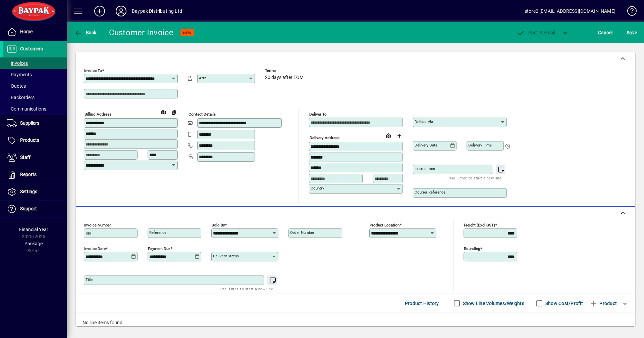  Describe the element at coordinates (480, 145) in the screenshot. I see `mat-label: Delivery time` at that location.